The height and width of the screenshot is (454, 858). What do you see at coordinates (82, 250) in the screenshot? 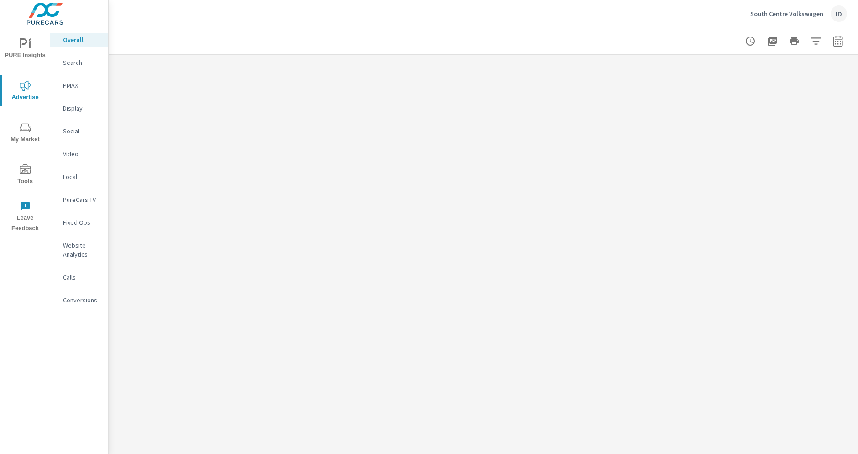
I see `p: Website Analytics` at bounding box center [82, 250].